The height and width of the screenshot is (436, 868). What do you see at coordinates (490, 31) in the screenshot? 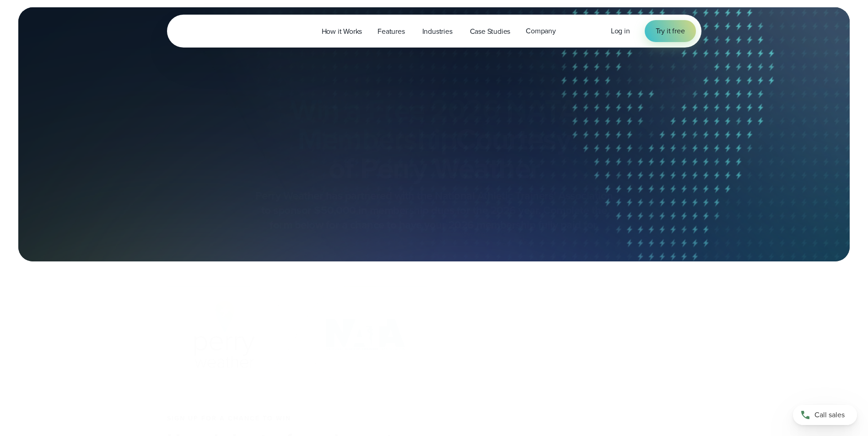
I see `span: Case Studies` at bounding box center [490, 31].